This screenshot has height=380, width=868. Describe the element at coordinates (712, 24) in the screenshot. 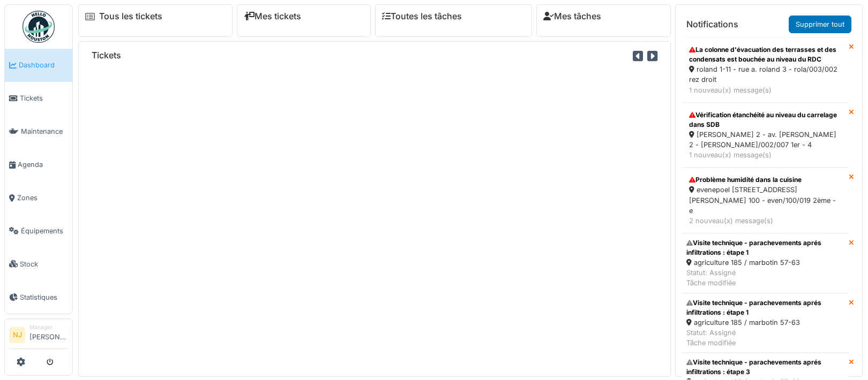

I see `h6: Notifications` at that location.